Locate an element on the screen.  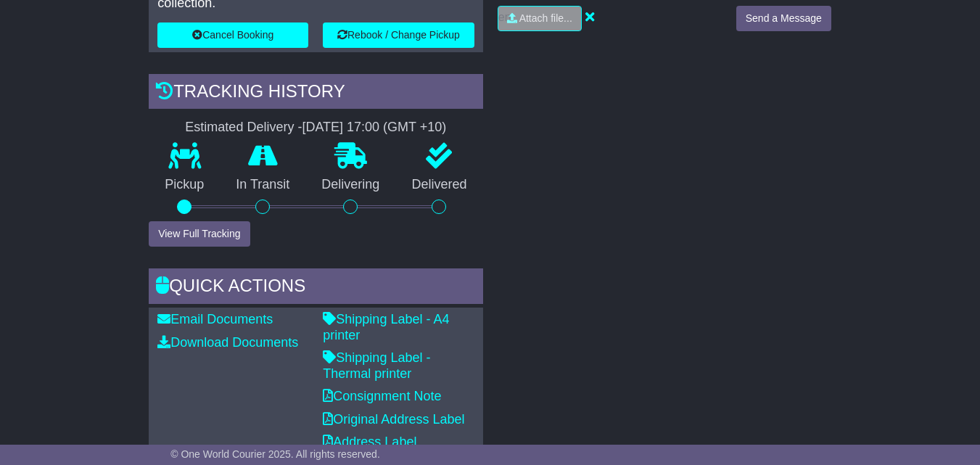
a: Consignment Note is located at coordinates (382, 396).